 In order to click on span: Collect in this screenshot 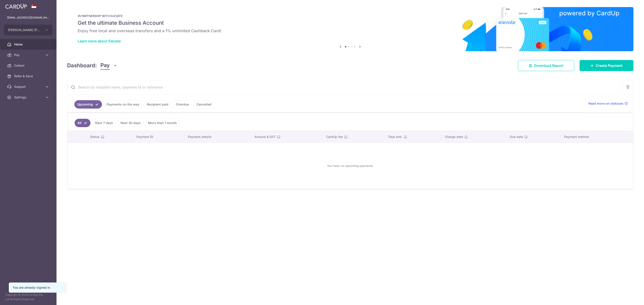, I will do `click(29, 66)`.